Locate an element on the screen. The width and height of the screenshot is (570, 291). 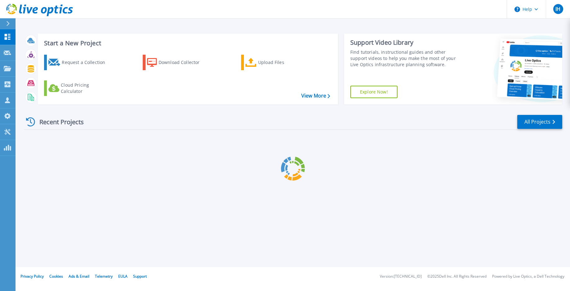
a: EULA is located at coordinates (123, 276).